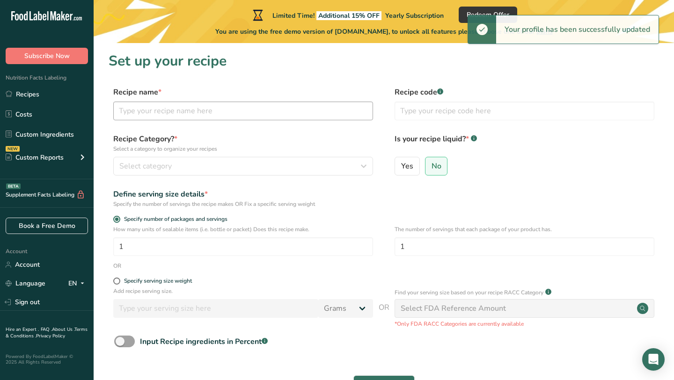  I want to click on label: Is your recipe liquid?, so click(524, 143).